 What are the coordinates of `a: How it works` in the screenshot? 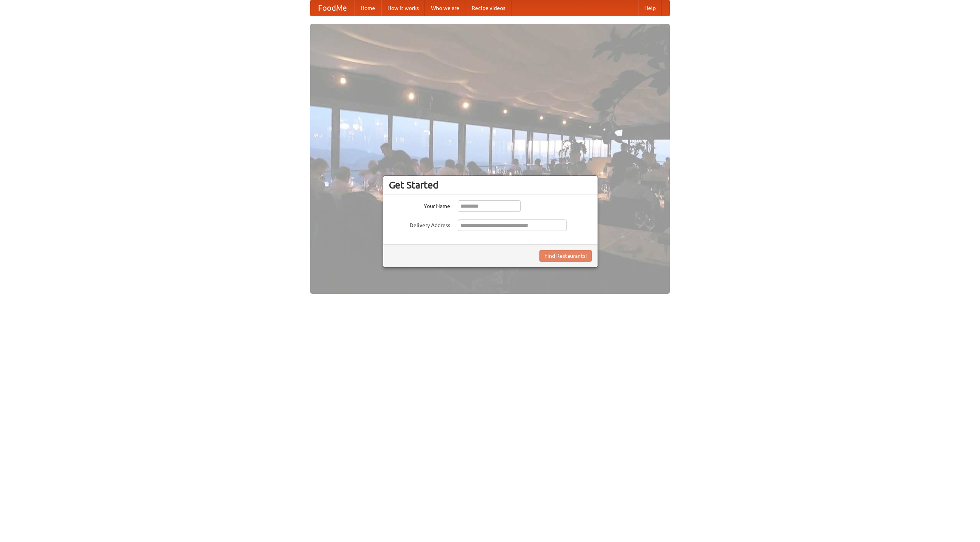 It's located at (403, 8).